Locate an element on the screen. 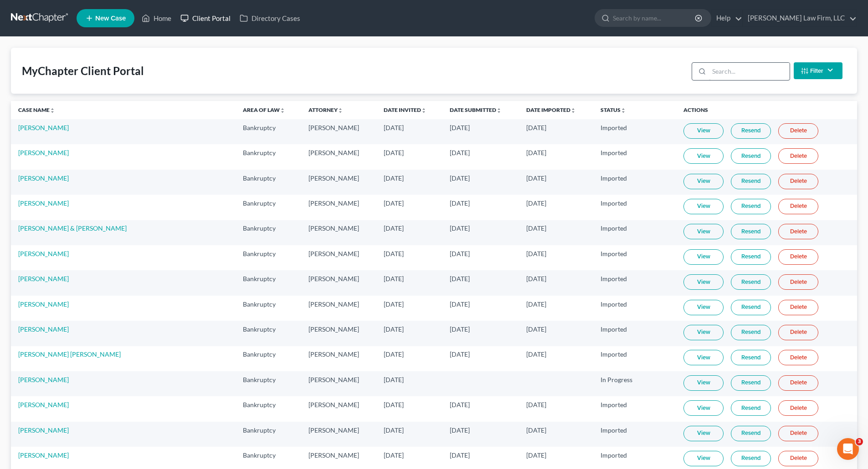  td: In Progress is located at coordinates (635, 383).